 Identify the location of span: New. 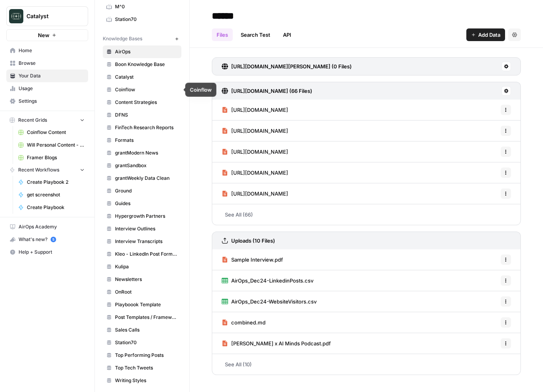
(43, 35).